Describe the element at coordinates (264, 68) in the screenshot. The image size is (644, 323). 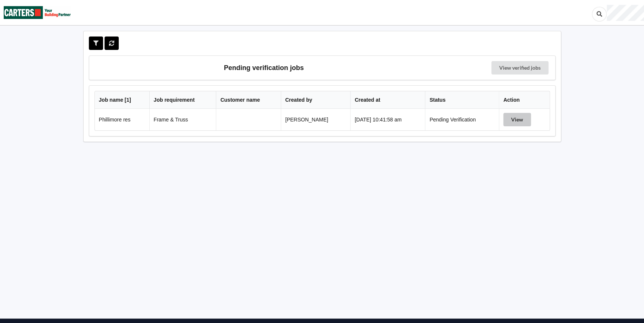
I see `h3: Pending verification jobs` at that location.